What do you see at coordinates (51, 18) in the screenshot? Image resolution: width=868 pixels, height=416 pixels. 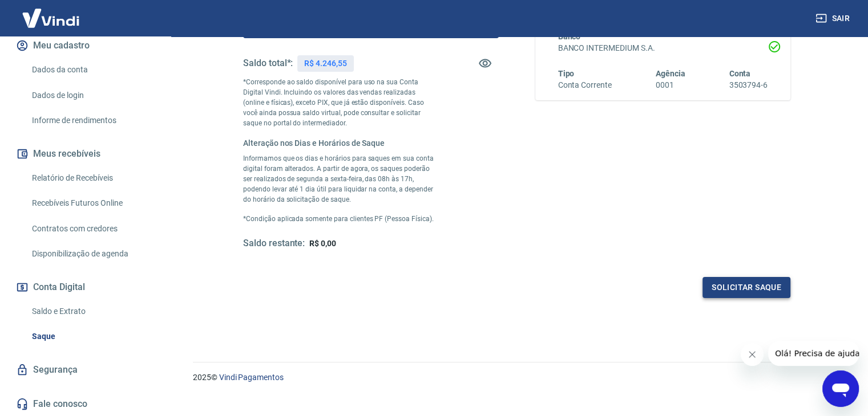 I see `img: Vindi` at bounding box center [51, 18].